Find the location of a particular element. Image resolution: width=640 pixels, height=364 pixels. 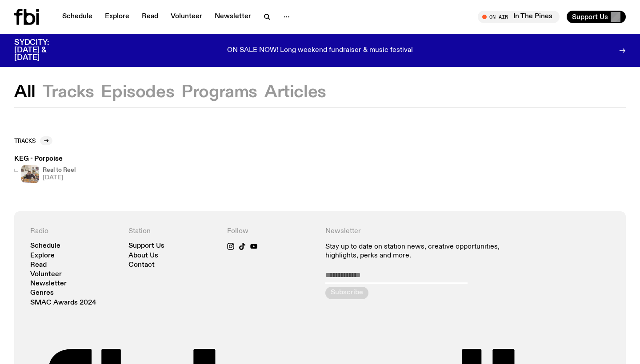

button: Subscribe is located at coordinates (347, 293).